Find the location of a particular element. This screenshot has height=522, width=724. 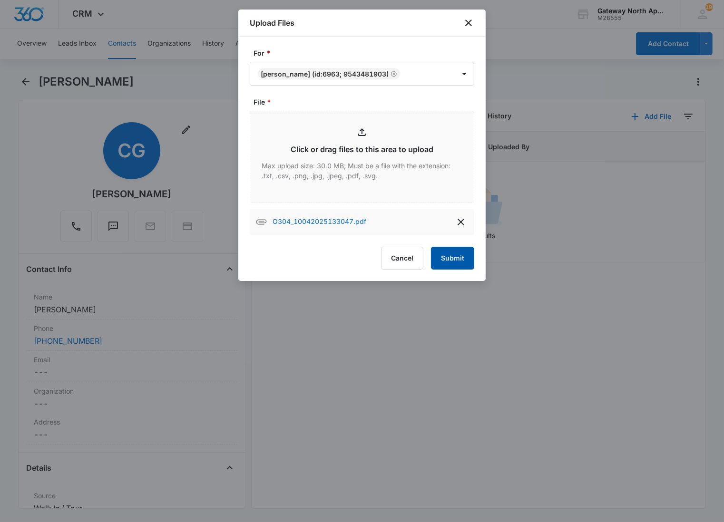

button: close is located at coordinates (469, 23).